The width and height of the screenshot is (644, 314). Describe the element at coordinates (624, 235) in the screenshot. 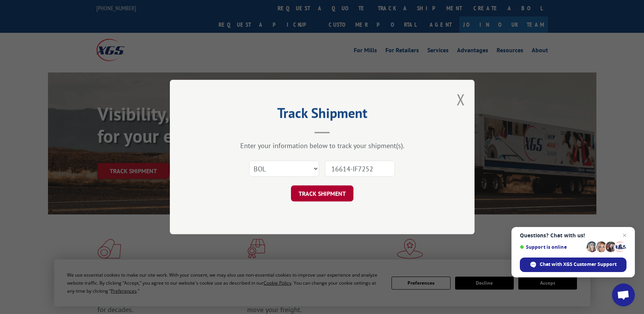

I see `span: Close chat` at that location.